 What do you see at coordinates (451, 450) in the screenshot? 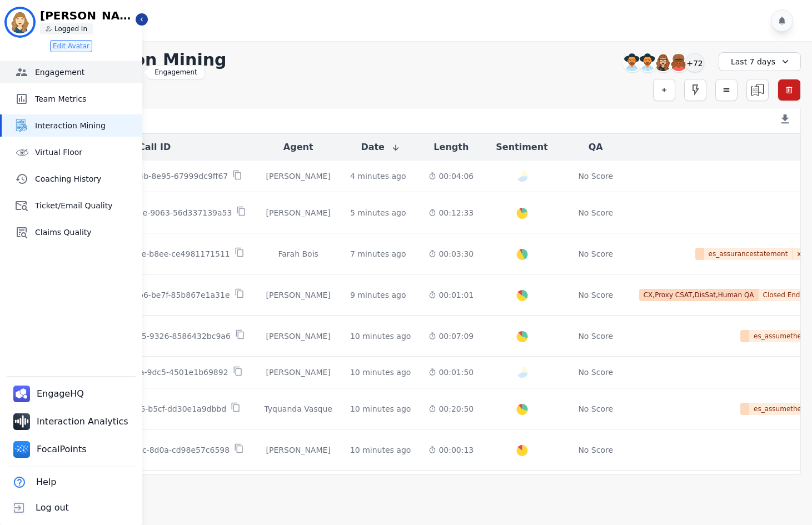
I see `div: 00:00:13` at bounding box center [451, 450].